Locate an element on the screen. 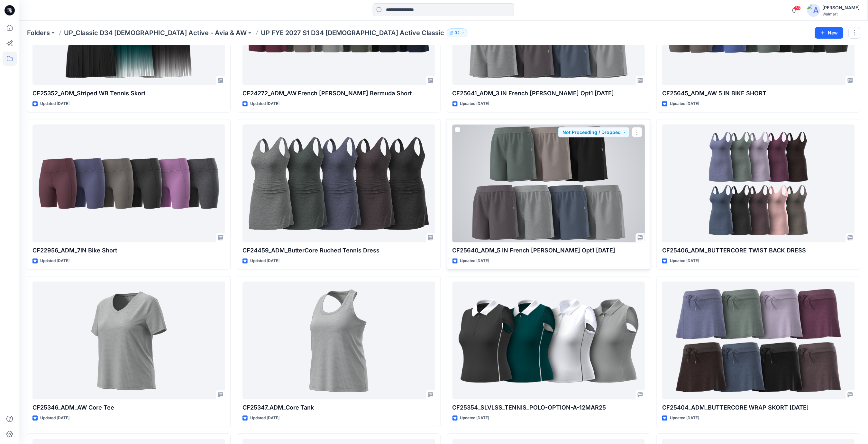  a: CF25404_ADM_BUTTERCORE WRAP SKORT 14MAR25 is located at coordinates (758, 340).